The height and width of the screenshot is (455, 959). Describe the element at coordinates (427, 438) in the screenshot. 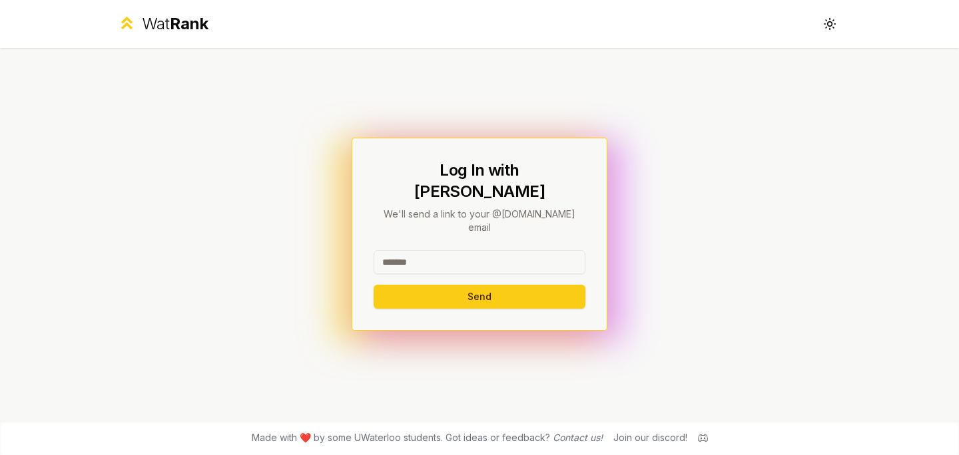

I see `span: Made with ❤️ by some UWaterloo students. Got ideas or feedback?` at that location.